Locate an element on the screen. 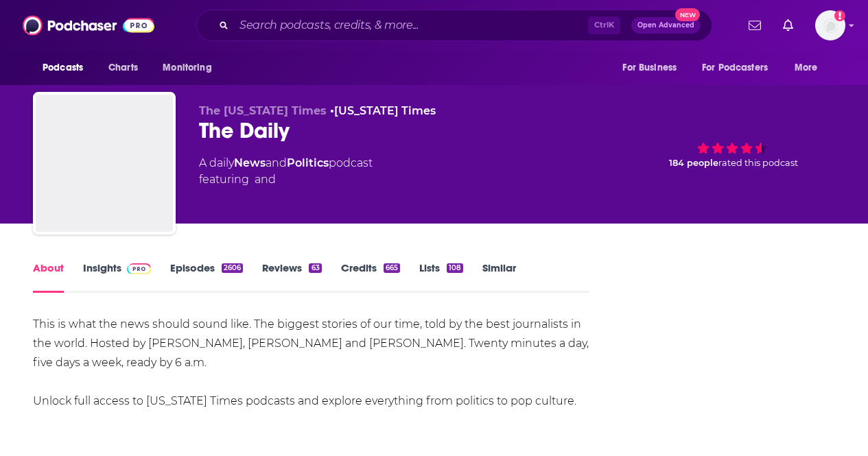 The image size is (868, 456). a: Politics is located at coordinates (307, 163).